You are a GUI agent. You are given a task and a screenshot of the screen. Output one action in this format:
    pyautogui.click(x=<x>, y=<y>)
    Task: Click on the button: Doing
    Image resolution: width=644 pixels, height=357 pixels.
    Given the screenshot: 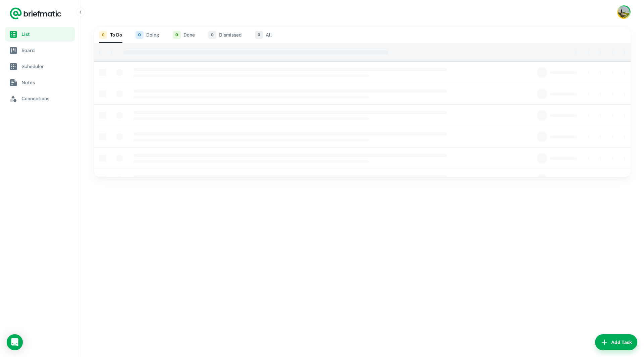 What is the action you would take?
    pyautogui.click(x=147, y=35)
    